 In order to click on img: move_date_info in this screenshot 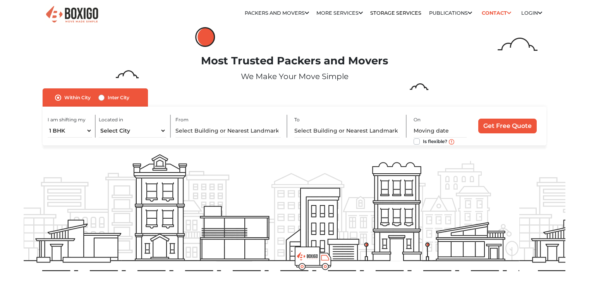, I will do `click(452, 142)`.